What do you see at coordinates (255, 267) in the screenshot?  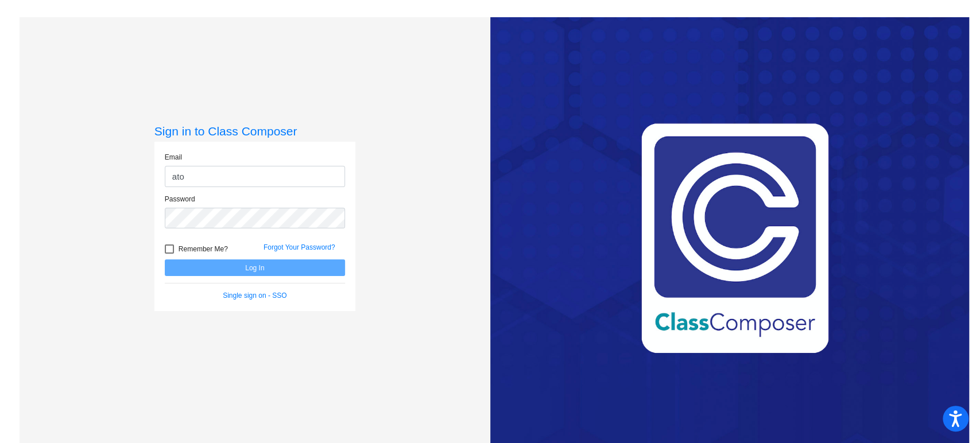 I see `button: Log In` at bounding box center [255, 267].